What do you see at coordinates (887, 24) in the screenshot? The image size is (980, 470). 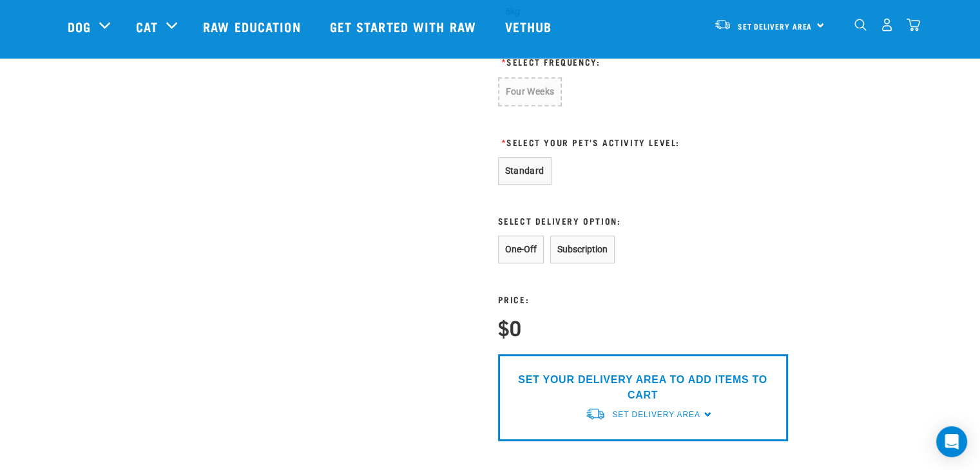 I see `img: user.png` at bounding box center [887, 24].